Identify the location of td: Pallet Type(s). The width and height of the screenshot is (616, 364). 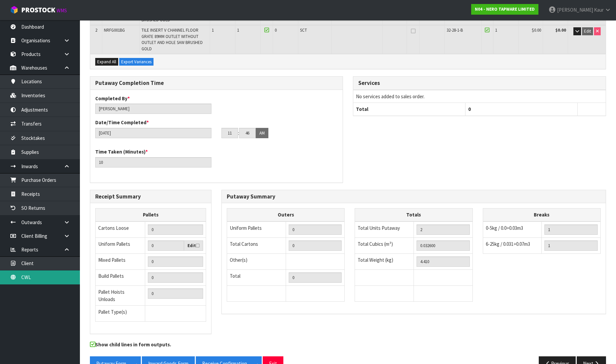
(120, 313).